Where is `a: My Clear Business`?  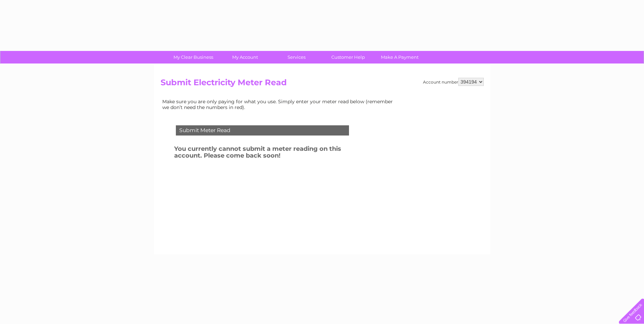
a: My Clear Business is located at coordinates (193, 57).